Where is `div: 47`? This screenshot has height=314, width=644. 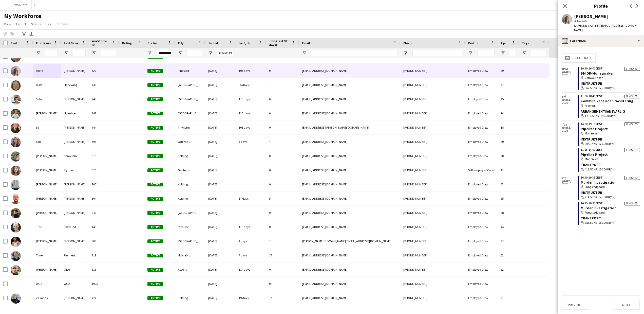 div: 47 is located at coordinates (508, 170).